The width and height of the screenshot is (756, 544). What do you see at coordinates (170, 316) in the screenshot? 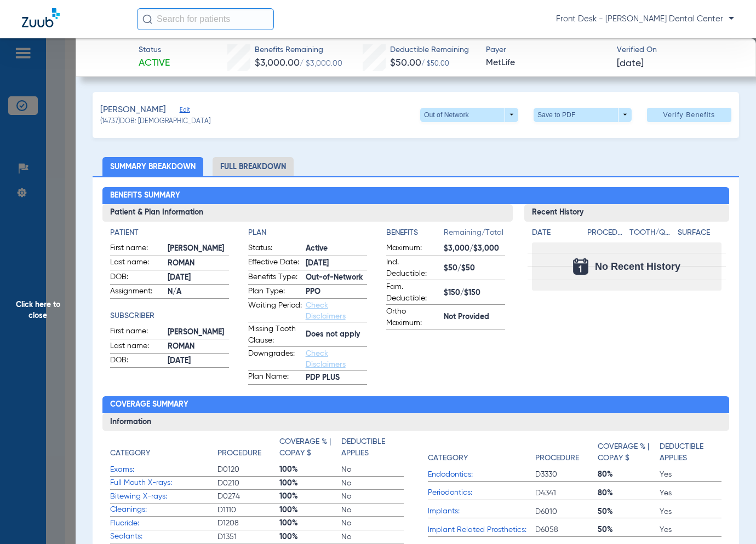
I see `h4: Subscriber` at bounding box center [170, 316].